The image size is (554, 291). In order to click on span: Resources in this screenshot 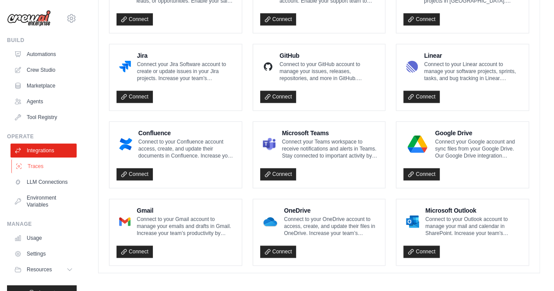, I will do `click(39, 270)`.